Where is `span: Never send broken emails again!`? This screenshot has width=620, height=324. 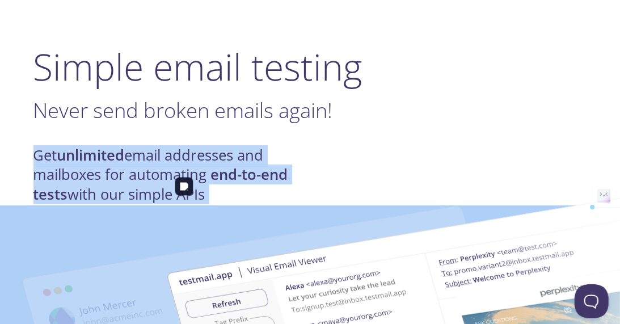 span: Never send broken emails again! is located at coordinates (183, 110).